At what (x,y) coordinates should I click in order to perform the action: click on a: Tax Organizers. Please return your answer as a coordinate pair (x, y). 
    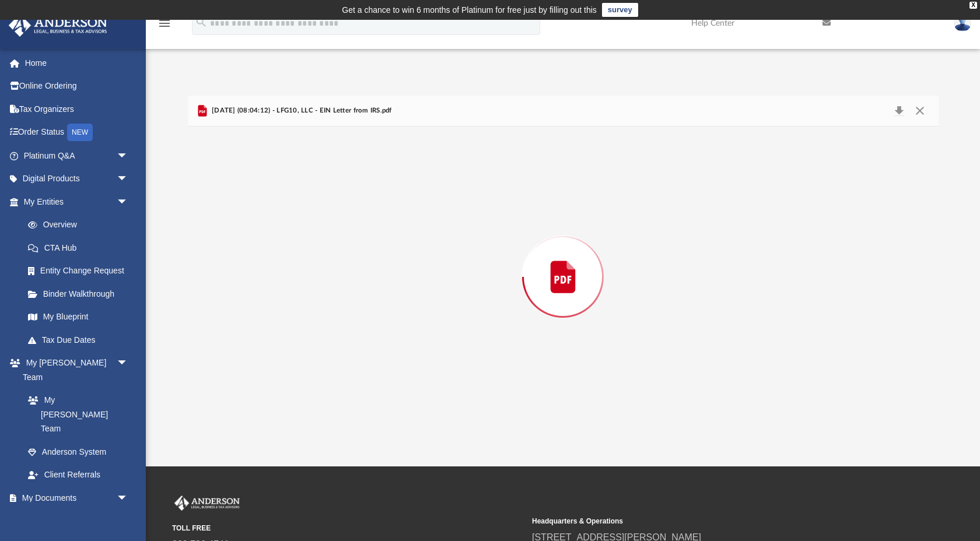
    Looking at the image, I should click on (77, 109).